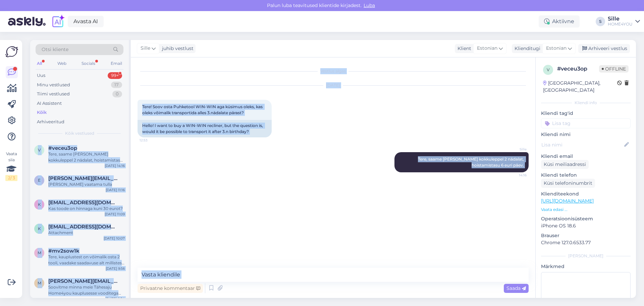 This screenshot has width=644, height=306. What do you see at coordinates (333, 71) in the screenshot?
I see `div: Vestlus algas` at bounding box center [333, 71].